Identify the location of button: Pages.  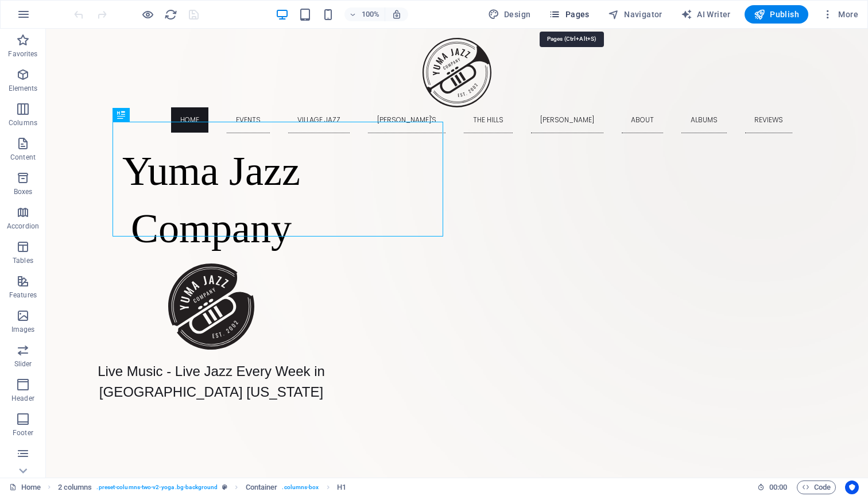
(569, 15).